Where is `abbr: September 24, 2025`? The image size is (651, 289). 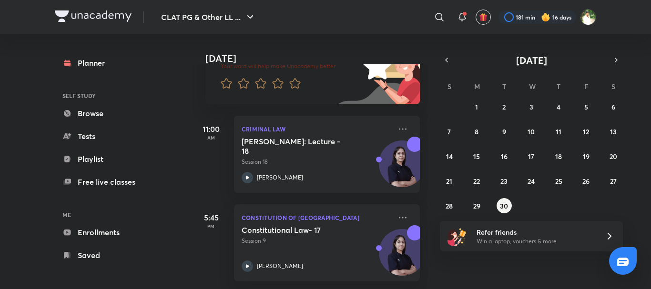
abbr: September 24, 2025 is located at coordinates (531, 181).